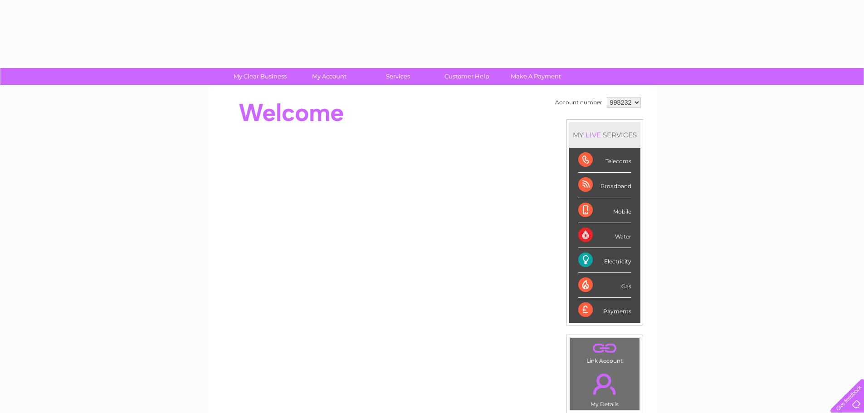 The width and height of the screenshot is (864, 413). What do you see at coordinates (536, 76) in the screenshot?
I see `a: Make A Payment` at bounding box center [536, 76].